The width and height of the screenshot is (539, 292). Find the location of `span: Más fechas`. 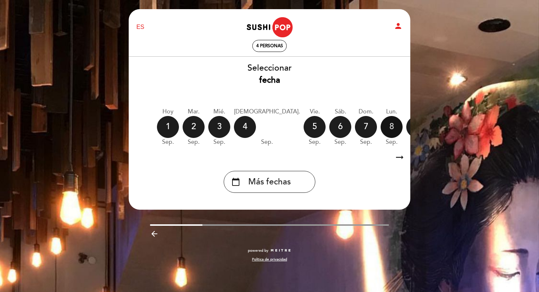

span: Más fechas is located at coordinates (269, 182).